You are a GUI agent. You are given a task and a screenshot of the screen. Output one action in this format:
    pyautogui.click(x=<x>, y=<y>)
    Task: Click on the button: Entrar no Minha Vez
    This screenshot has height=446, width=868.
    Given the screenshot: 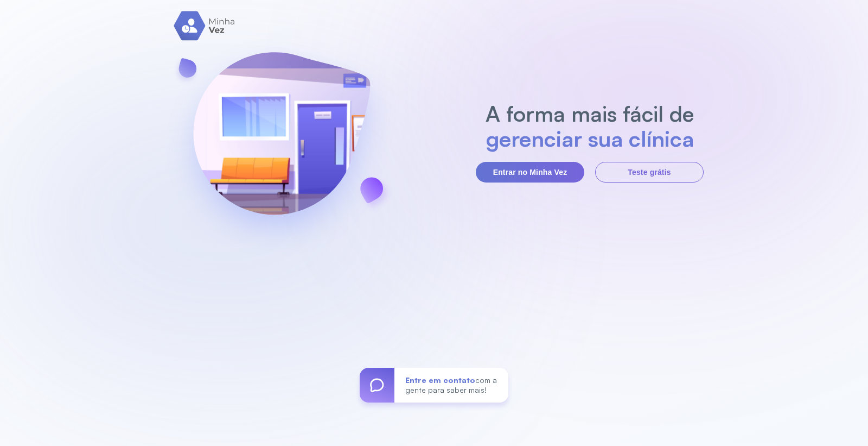 What is the action you would take?
    pyautogui.click(x=530, y=172)
    